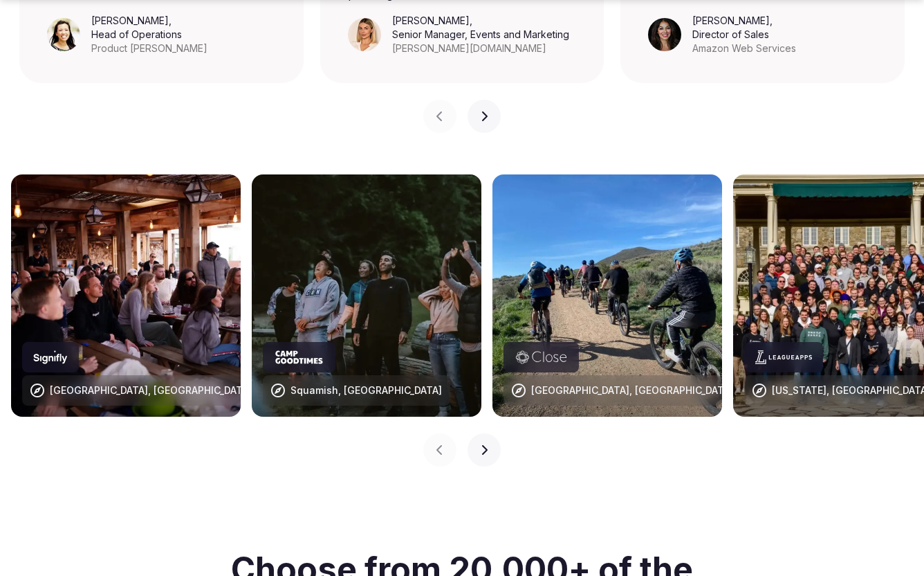 The height and width of the screenshot is (576, 924). What do you see at coordinates (149, 35) in the screenshot?
I see `div: Head of Operations` at bounding box center [149, 35].